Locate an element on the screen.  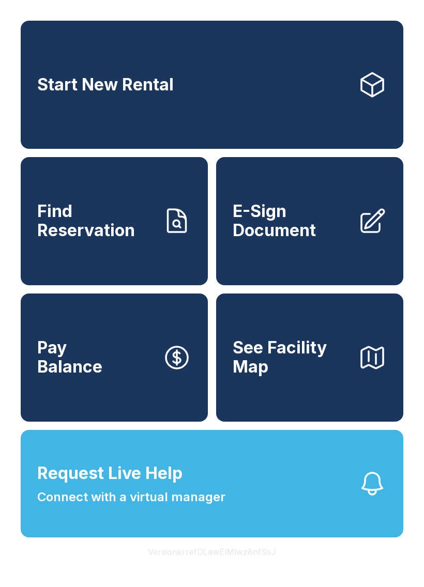
span: Find Reservation is located at coordinates (96, 221).